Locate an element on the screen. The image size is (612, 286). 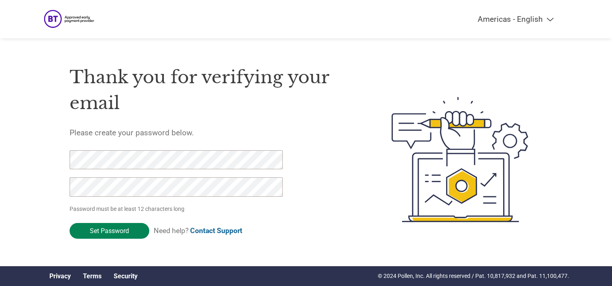
p: © 2024 Pollen, Inc. All rights reserved / Pat. 10,817,932 and Pat. 11,100,477. is located at coordinates (473, 276).